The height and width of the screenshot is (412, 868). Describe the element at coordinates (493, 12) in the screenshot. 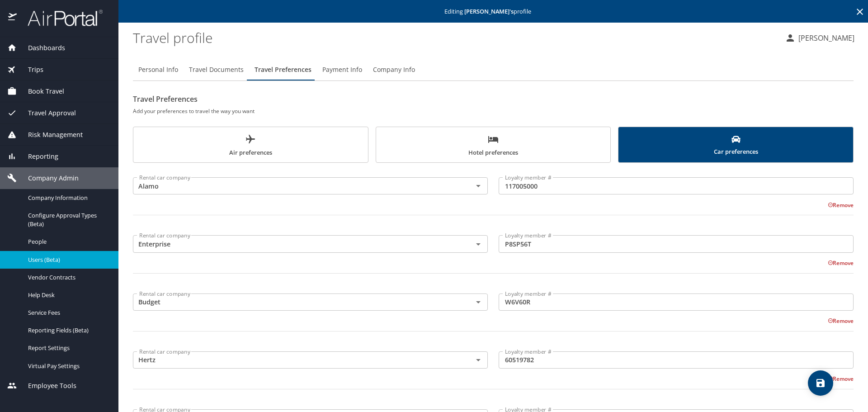

I see `p: Editing profile` at that location.